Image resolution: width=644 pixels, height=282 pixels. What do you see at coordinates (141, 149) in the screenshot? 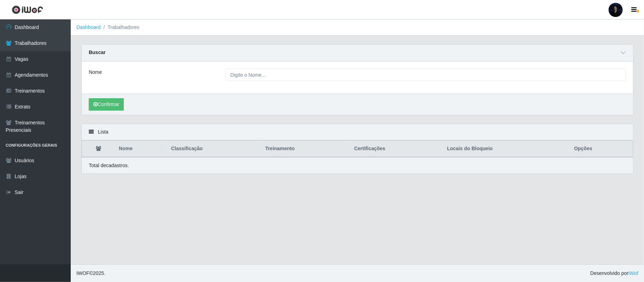
I see `th: Nome` at bounding box center [141, 149].